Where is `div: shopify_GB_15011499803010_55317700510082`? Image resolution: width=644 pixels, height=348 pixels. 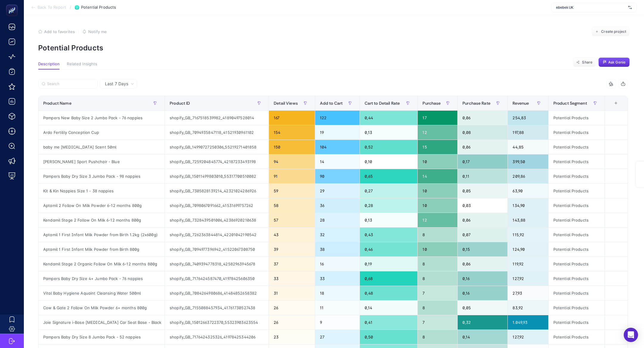 div: shopify_GB_15011499803010_55317700510082 is located at coordinates (217, 176).